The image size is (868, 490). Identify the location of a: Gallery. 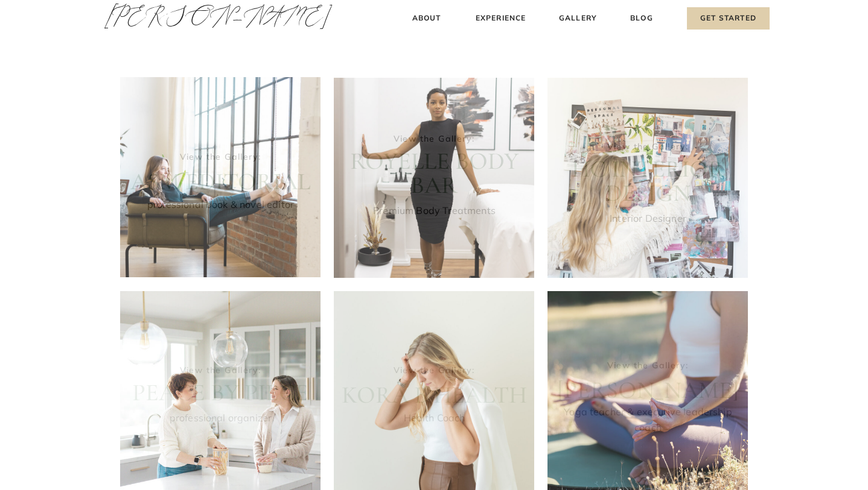
(578, 18).